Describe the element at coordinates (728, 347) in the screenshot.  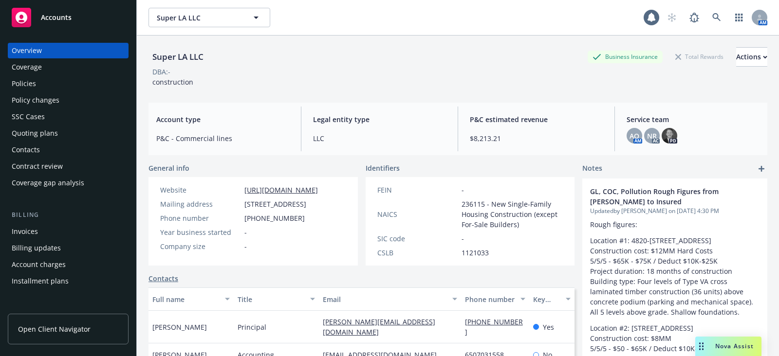
I see `button: Nova Assist` at that location.